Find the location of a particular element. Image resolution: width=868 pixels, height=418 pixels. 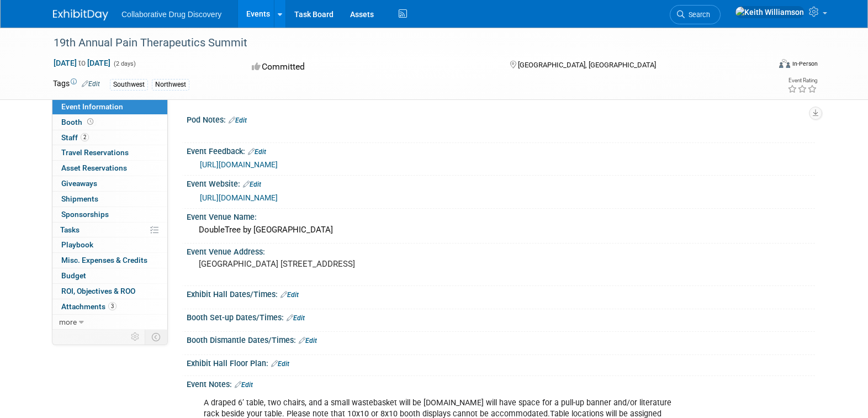

span: Giveaways is located at coordinates (79, 183).